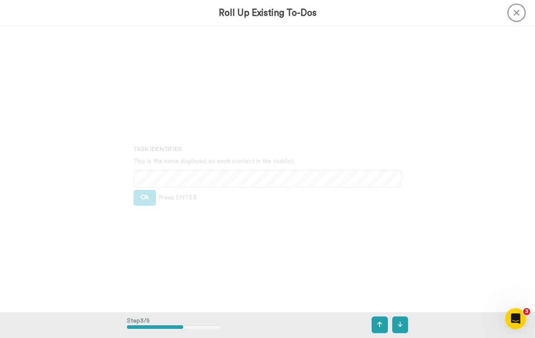  I want to click on div: Step 3 / 5, so click(174, 325).